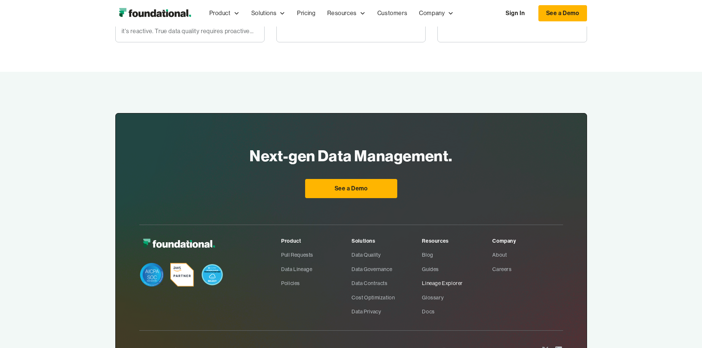 The width and height of the screenshot is (702, 348). I want to click on a: Policies, so click(316, 283).